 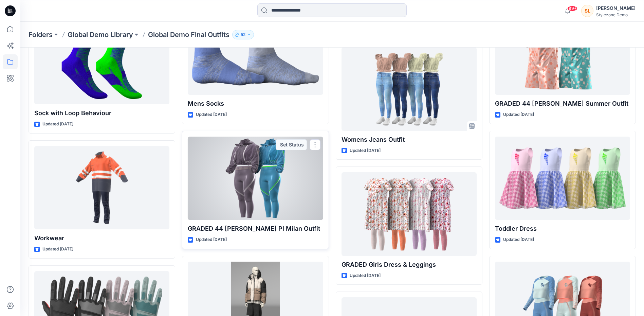 I want to click on span: 99+, so click(x=573, y=8).